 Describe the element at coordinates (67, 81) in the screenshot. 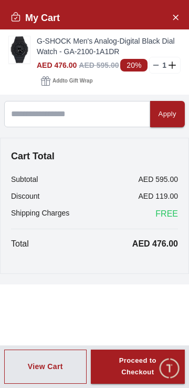

I see `button: Addto Gift Wrap` at that location.